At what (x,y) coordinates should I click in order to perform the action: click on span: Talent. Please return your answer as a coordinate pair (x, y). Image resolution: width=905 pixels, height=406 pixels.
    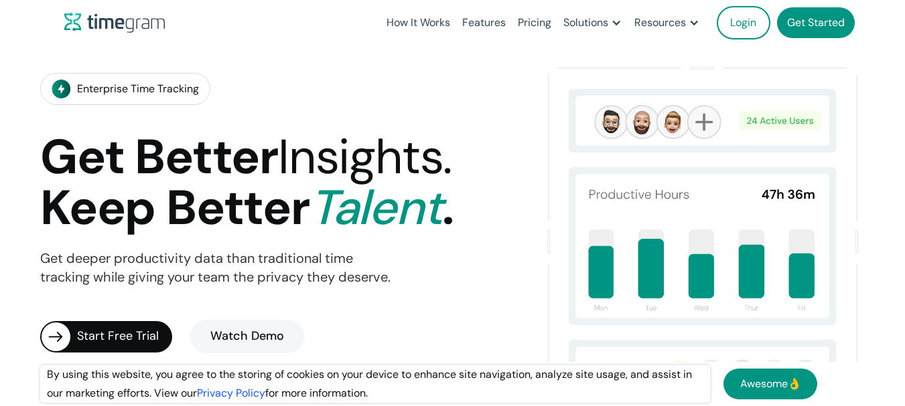
    Looking at the image, I should click on (376, 208).